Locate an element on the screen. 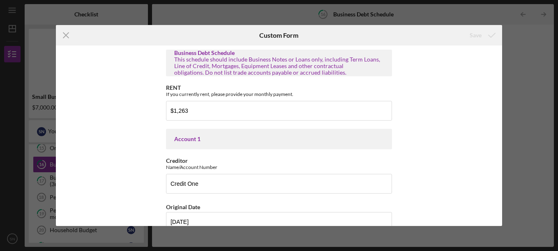 The image size is (558, 251). div: Account 1 is located at coordinates (279, 139).